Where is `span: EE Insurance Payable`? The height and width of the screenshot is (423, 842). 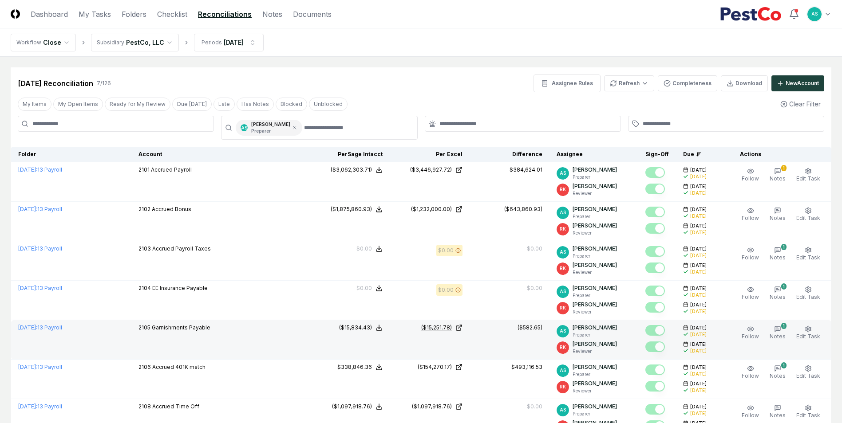 span: EE Insurance Payable is located at coordinates (180, 288).